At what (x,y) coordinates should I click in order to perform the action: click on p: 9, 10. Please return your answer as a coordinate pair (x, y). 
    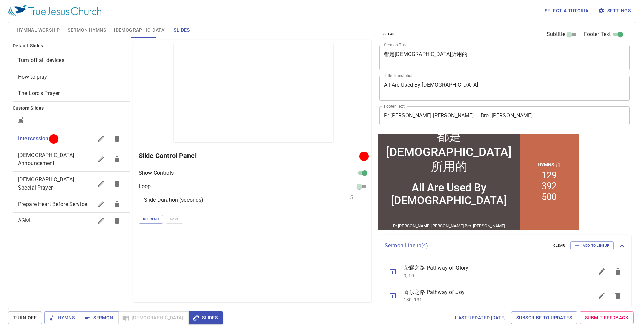
    Looking at the image, I should click on (490, 276).